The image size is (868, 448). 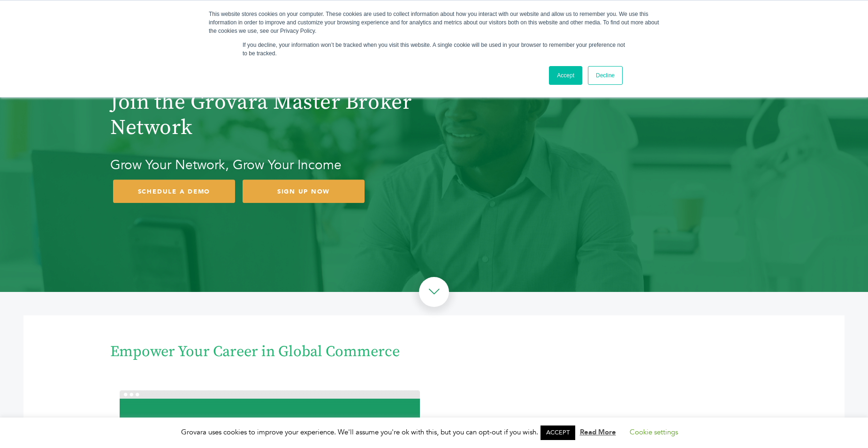 I want to click on h1: Join the Grovara Master Broker Network, so click(x=270, y=115).